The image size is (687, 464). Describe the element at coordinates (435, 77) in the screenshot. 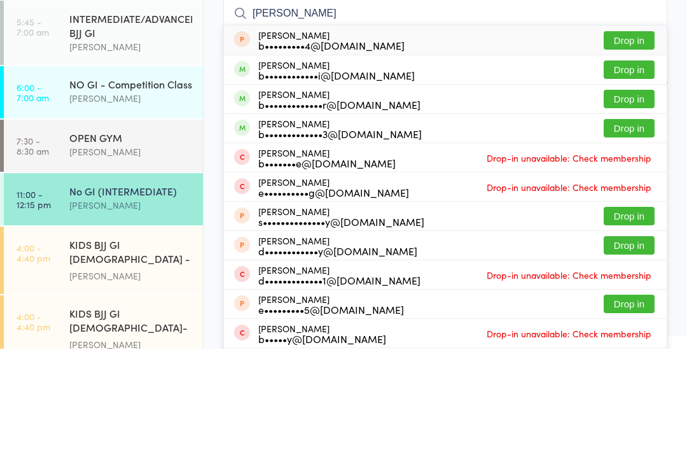

I see `span: MAT 1` at that location.